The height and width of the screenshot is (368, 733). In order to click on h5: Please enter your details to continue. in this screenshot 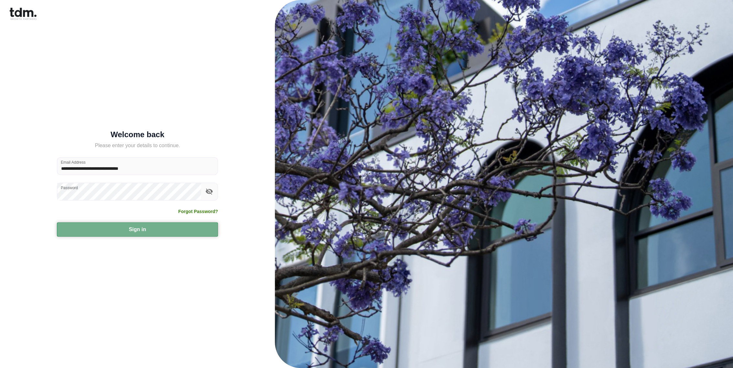, I will do `click(137, 146)`.